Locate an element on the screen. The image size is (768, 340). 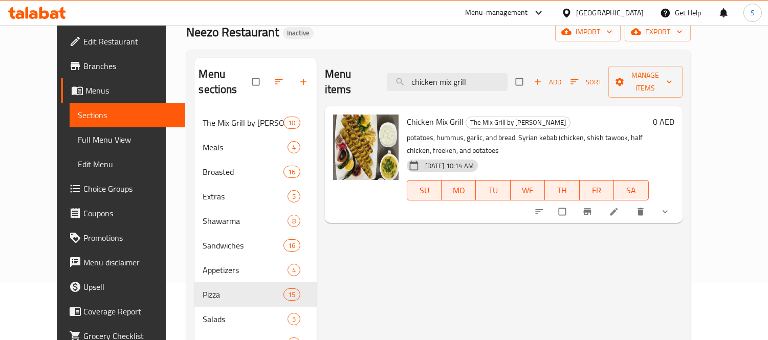
span: Pizza is located at coordinates (243, 295).